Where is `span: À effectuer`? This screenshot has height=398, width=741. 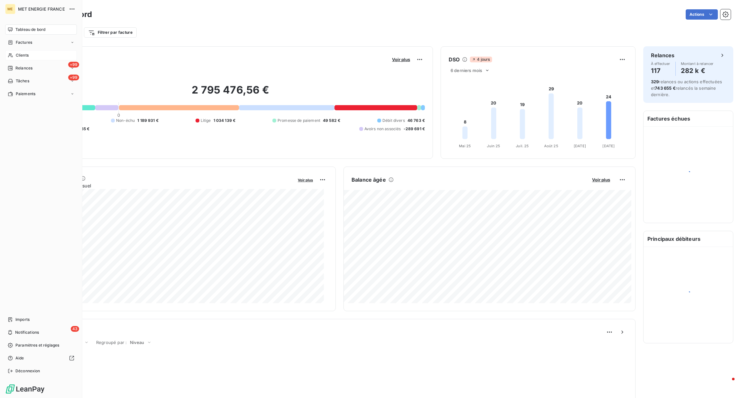
span: À effectuer is located at coordinates (660, 64).